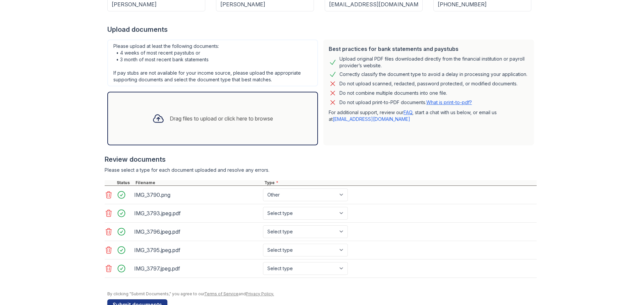 This screenshot has height=305, width=644. What do you see at coordinates (197, 195) in the screenshot?
I see `div: IMG_3790.png` at bounding box center [197, 195].